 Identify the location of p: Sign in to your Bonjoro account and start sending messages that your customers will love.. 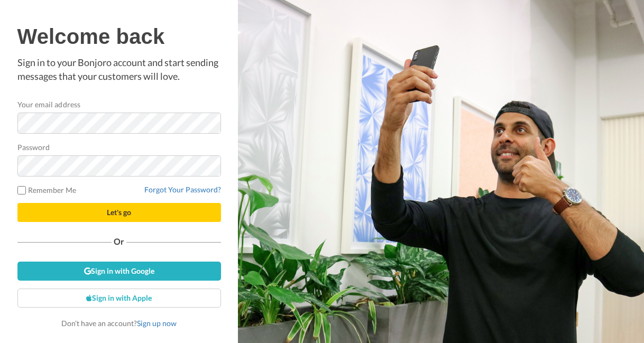
(119, 69).